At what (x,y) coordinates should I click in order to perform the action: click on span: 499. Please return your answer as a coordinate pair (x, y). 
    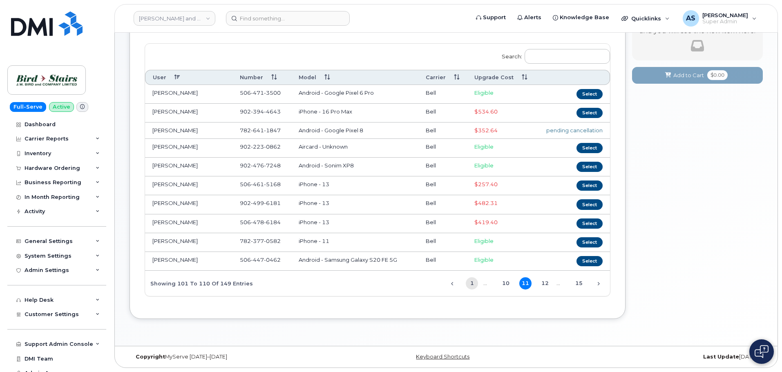
    Looking at the image, I should click on (257, 203).